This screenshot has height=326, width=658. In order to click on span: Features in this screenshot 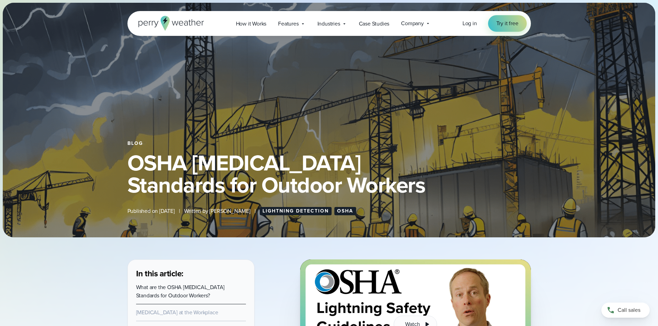, I will do `click(288, 24)`.